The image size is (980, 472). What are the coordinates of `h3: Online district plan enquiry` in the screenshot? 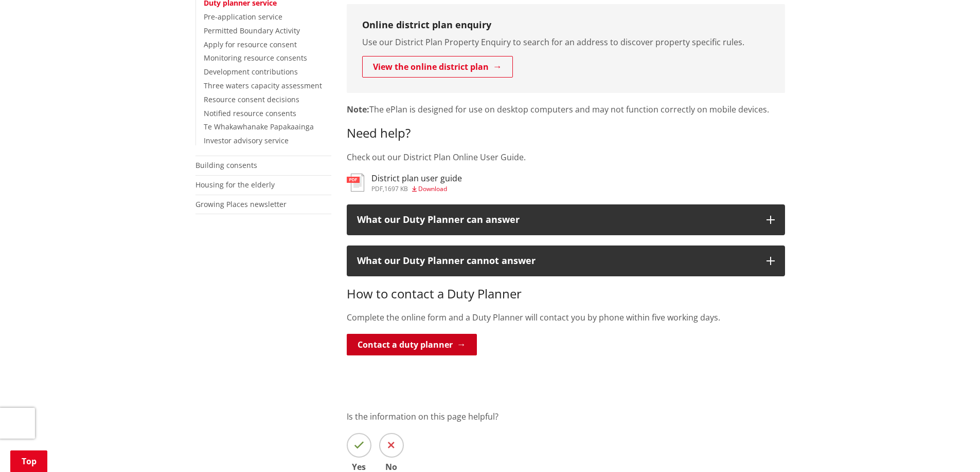 It's located at (566, 25).